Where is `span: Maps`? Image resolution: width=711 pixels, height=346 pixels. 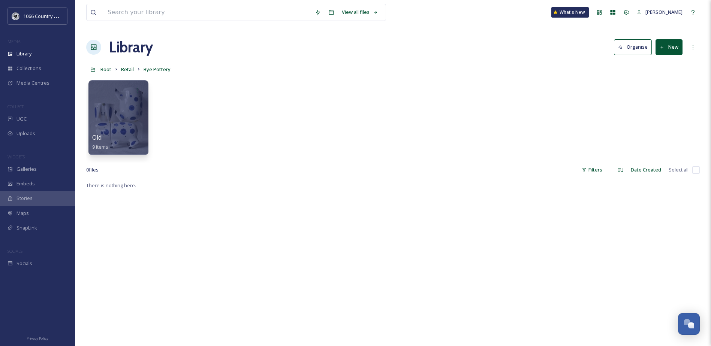 span: Maps is located at coordinates (22, 213).